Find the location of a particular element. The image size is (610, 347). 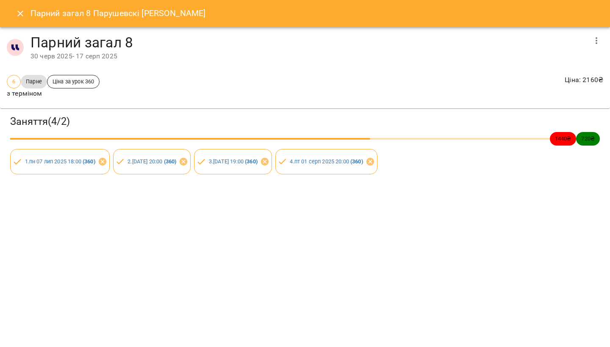

a: 1.пн 07 лип 2025 18:00 (360) is located at coordinates (60, 161).